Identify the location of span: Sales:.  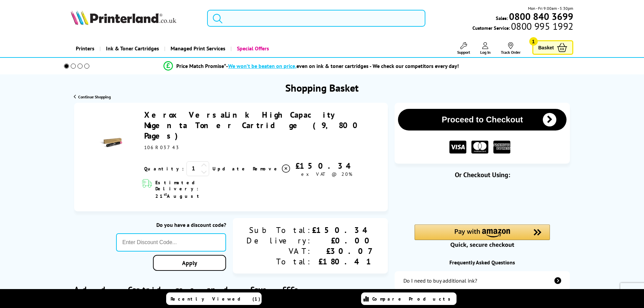
(502, 18).